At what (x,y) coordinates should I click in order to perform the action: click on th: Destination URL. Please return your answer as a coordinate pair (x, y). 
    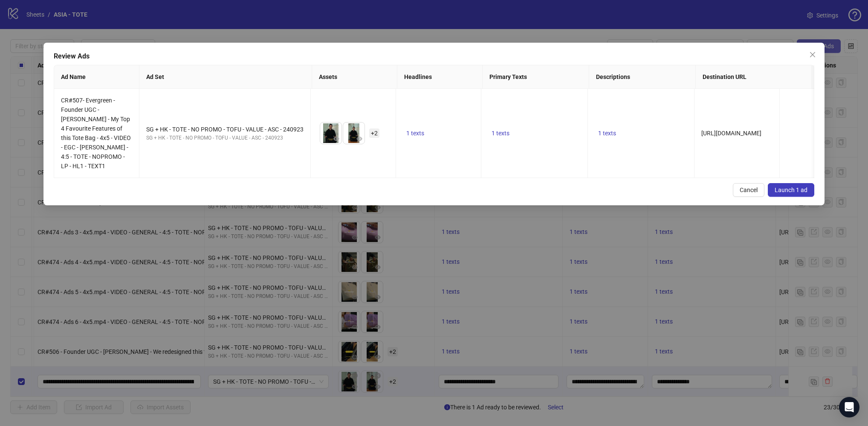
    Looking at the image, I should click on (754, 77).